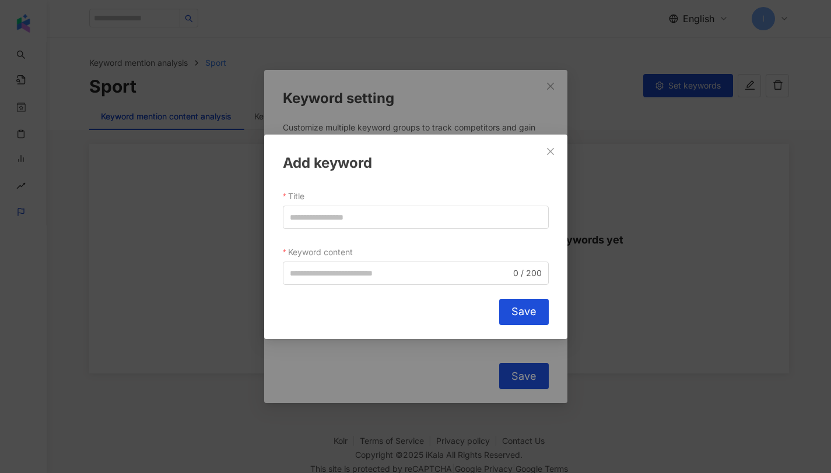 Image resolution: width=831 pixels, height=473 pixels. Describe the element at coordinates (322, 252) in the screenshot. I see `label: Keyword content` at that location.